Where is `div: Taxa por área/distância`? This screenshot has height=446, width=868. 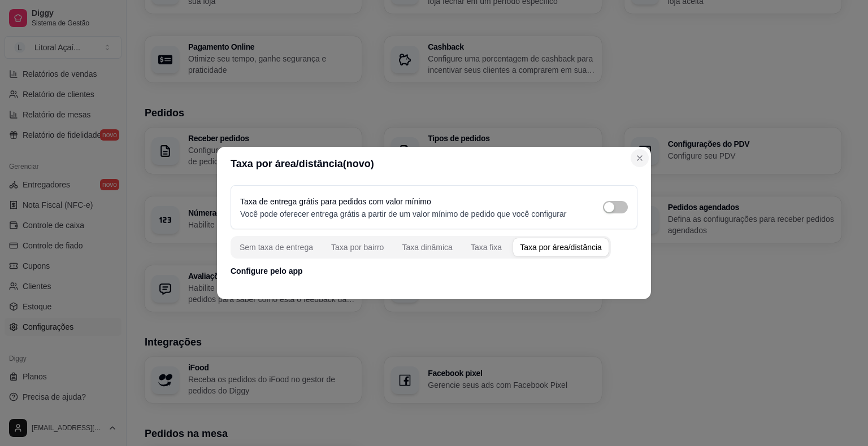
div: Taxa por área/distância is located at coordinates (560, 247).